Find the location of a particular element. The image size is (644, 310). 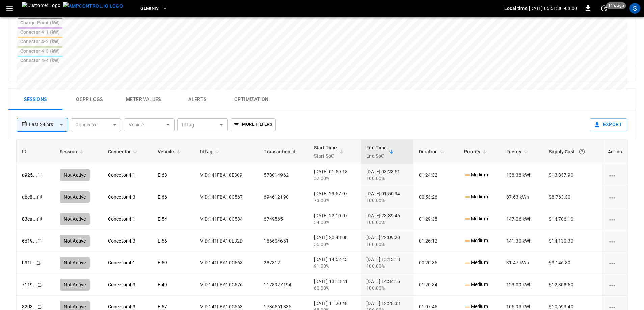

span: Vehicle is located at coordinates (170, 152).